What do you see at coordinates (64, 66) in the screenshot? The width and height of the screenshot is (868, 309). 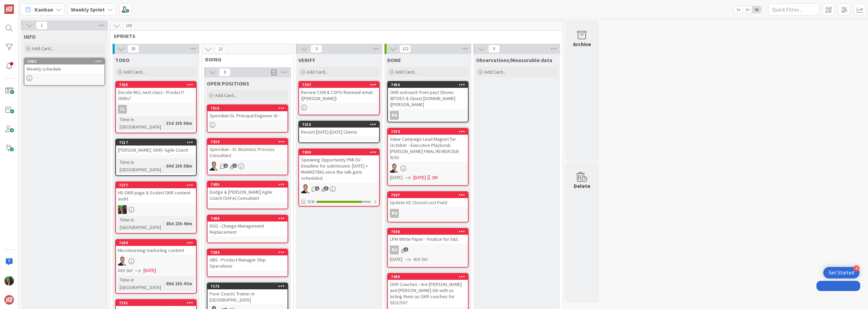 I see `div: 5982Weekly schedule` at bounding box center [64, 66].